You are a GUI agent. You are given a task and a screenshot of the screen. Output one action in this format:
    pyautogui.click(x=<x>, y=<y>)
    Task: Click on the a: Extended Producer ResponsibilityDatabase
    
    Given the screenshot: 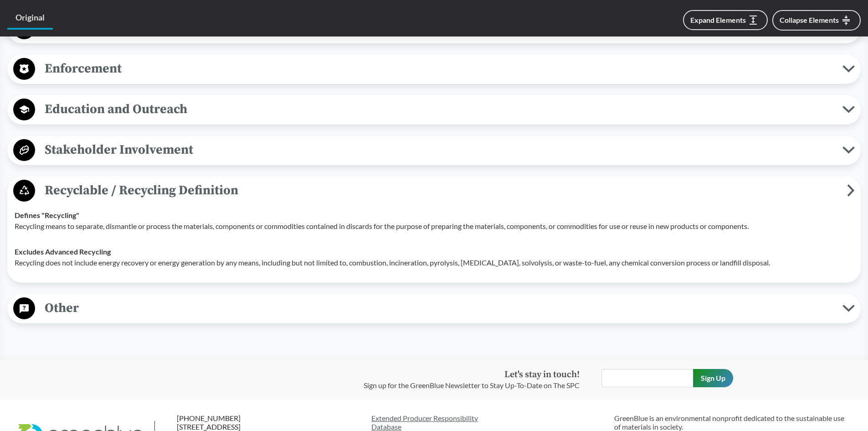 What is the action you would take?
    pyautogui.click(x=489, y=422)
    